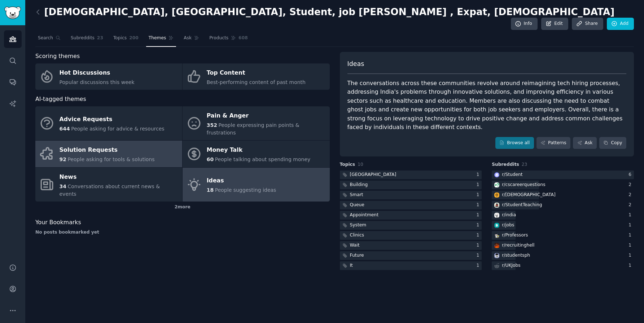  What do you see at coordinates (117, 129) in the screenshot?
I see `span: People asking for advice & resources` at bounding box center [117, 129].